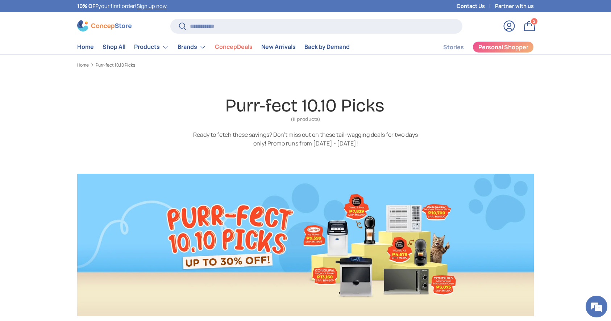  What do you see at coordinates (104, 26) in the screenshot?
I see `img: ConcepStore` at bounding box center [104, 26].